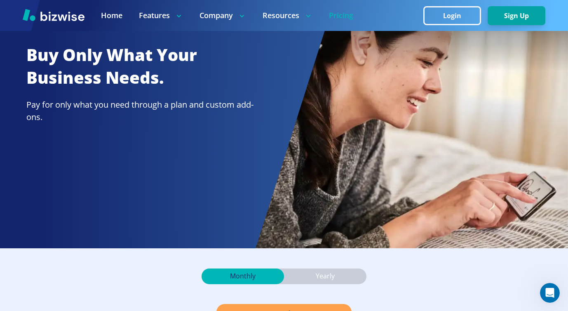  Describe the element at coordinates (516, 16) in the screenshot. I see `button: Sign Up` at that location.